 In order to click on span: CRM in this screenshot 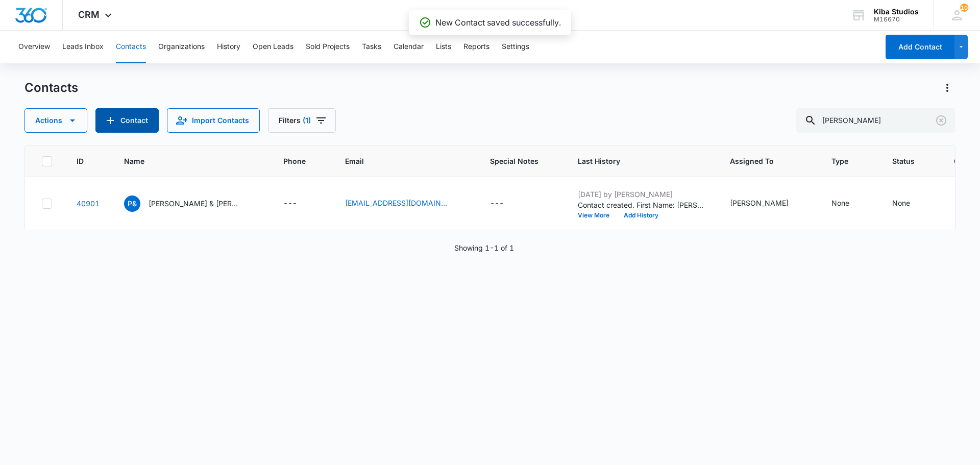, I will do `click(88, 14)`.